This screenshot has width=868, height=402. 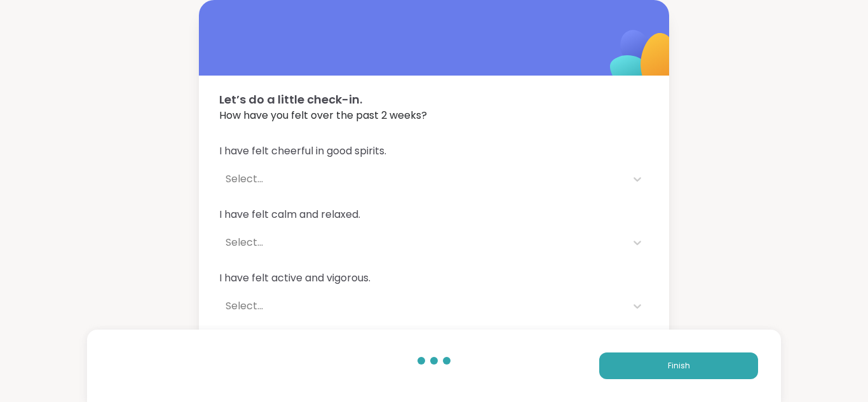 I want to click on span: I have felt cheerful in good spirits., so click(x=434, y=151).